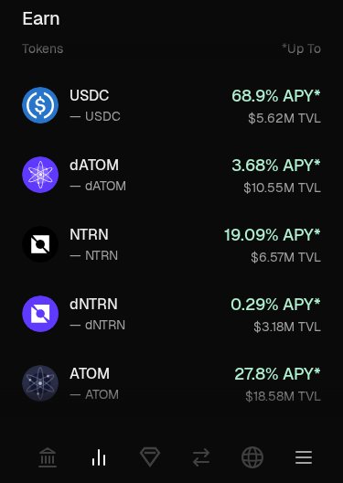 The image size is (343, 483). What do you see at coordinates (40, 314) in the screenshot?
I see `img: dNTRN` at bounding box center [40, 314].